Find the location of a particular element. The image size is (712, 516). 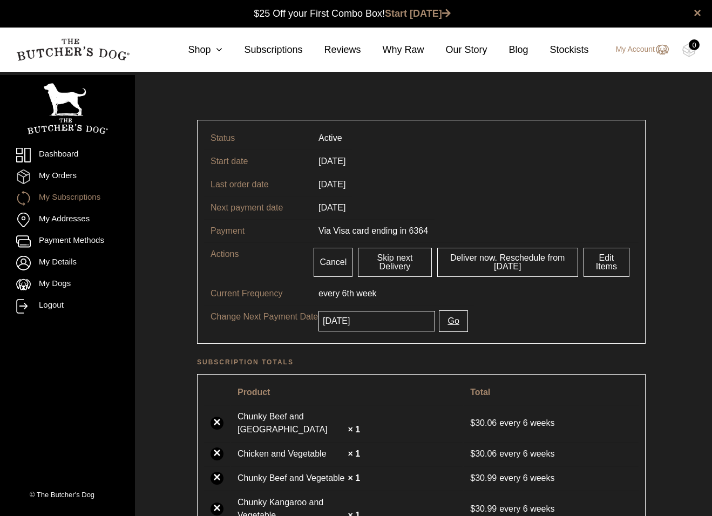

td: Status is located at coordinates (258, 138).